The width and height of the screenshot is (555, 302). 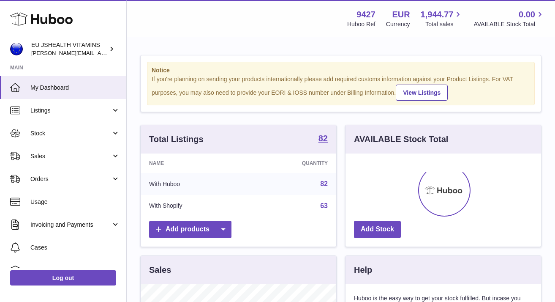 What do you see at coordinates (63, 278) in the screenshot?
I see `a: Log out` at bounding box center [63, 278].